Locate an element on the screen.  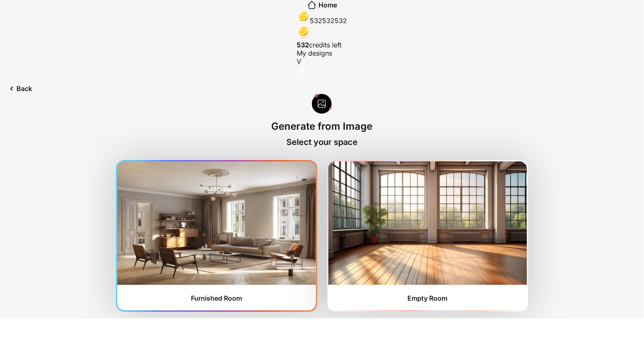
img: furnishedRoom2.jpg is located at coordinates (427, 223).